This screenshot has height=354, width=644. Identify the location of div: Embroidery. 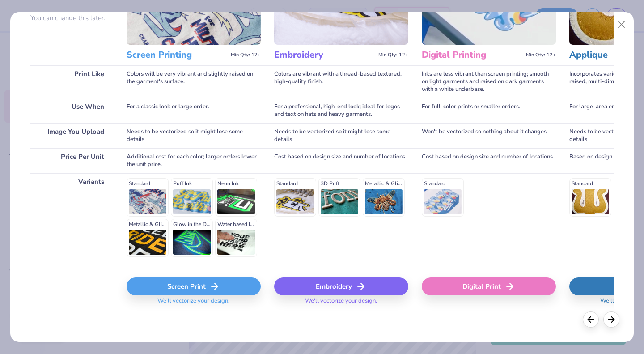
(341, 286).